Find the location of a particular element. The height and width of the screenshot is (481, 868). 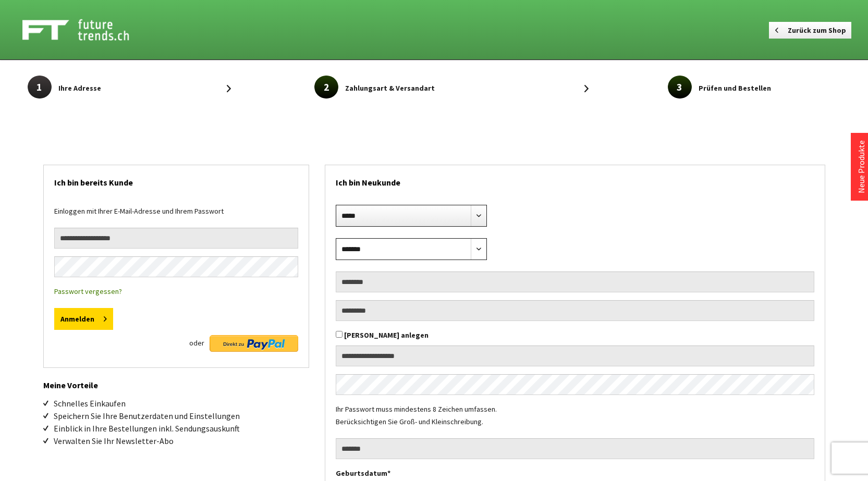

span: Zahlungsart & Versandart is located at coordinates (390, 88).